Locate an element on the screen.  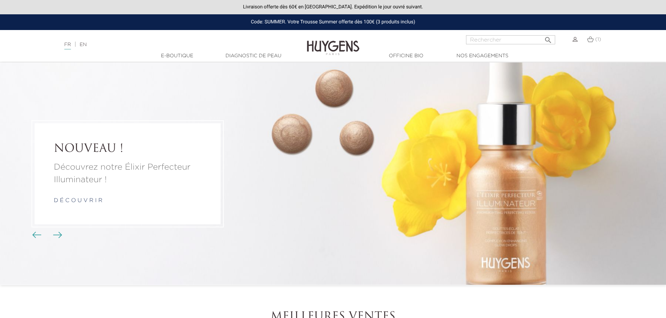
a: E-Boutique is located at coordinates (177, 56).